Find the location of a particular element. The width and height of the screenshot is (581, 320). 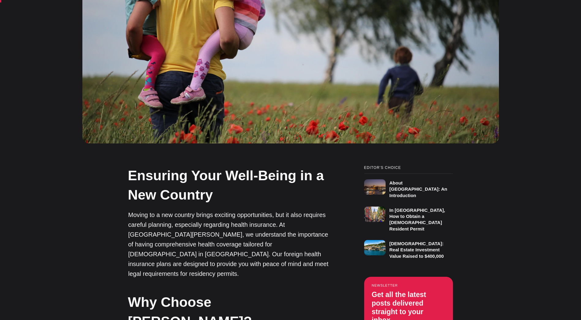

small: Newsletter is located at coordinates (408, 285).